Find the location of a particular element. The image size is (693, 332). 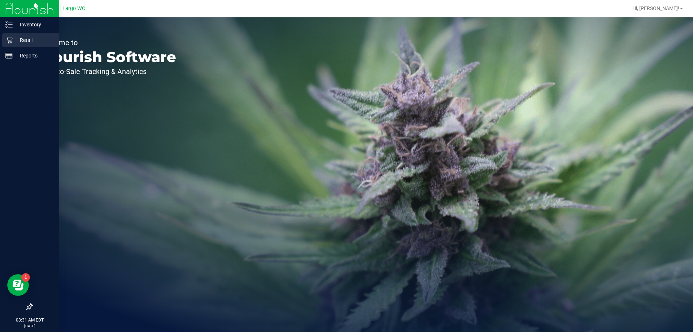

p: Welcome to is located at coordinates (108, 43).